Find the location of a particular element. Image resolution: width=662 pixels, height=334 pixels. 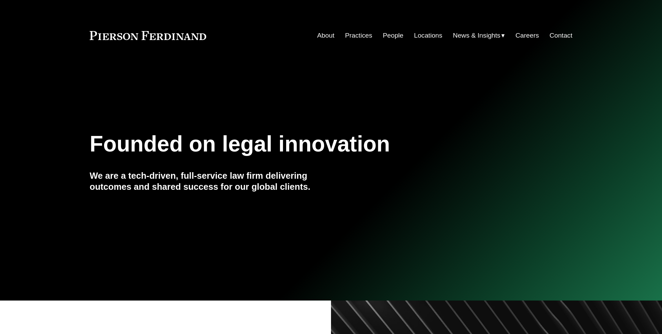

a: folder dropdown is located at coordinates (479, 35).